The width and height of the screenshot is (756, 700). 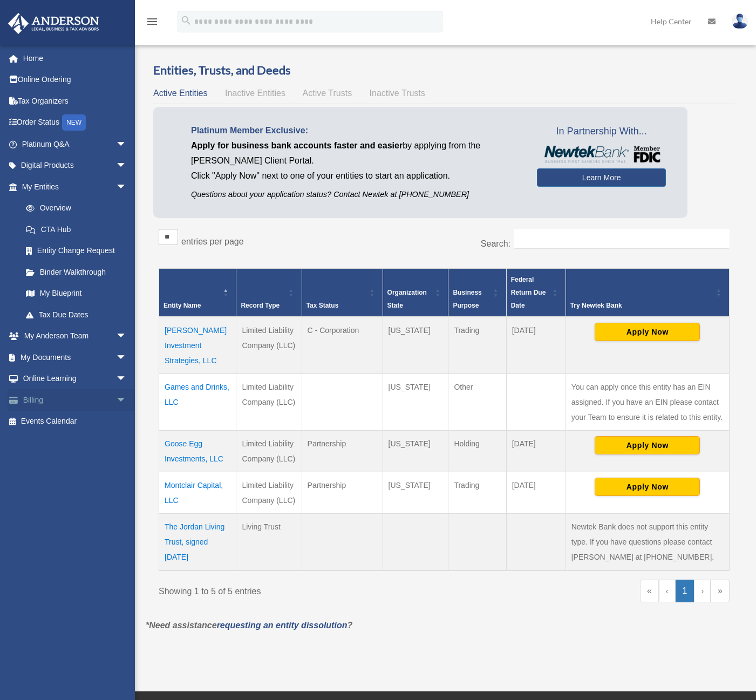 What do you see at coordinates (720, 591) in the screenshot?
I see `a: Last` at bounding box center [720, 591].